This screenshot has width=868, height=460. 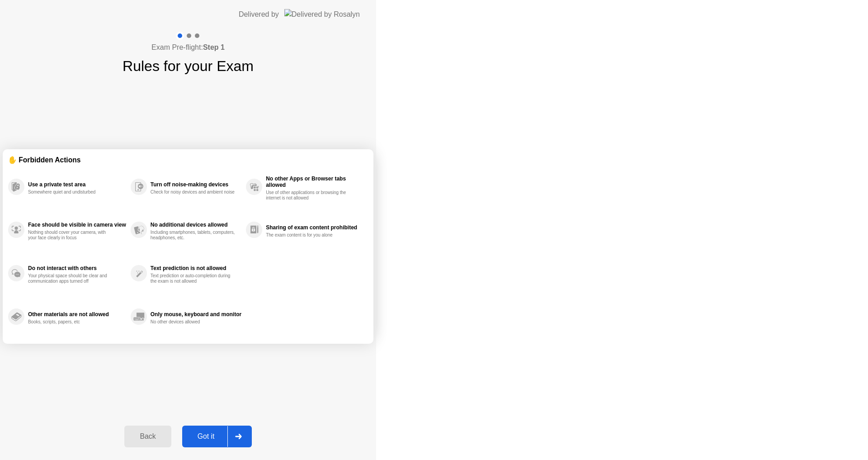 I want to click on button: Got it, so click(x=217, y=437).